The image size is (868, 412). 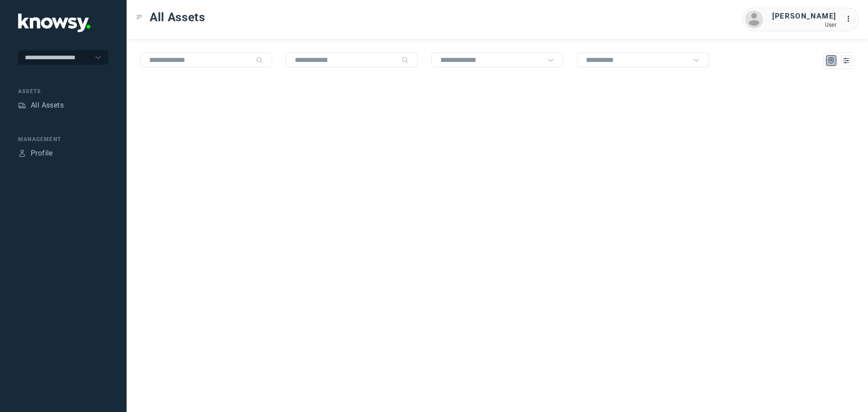 What do you see at coordinates (832, 61) in the screenshot?
I see `div: Map` at bounding box center [832, 61].